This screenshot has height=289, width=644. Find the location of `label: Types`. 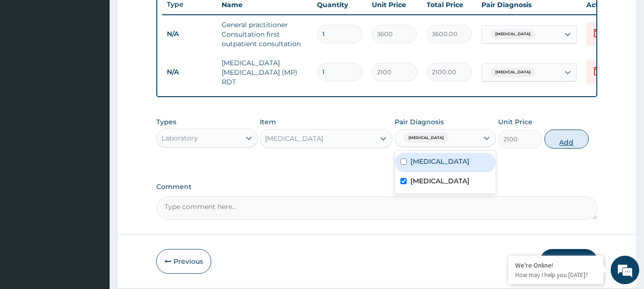

label: Types is located at coordinates (167, 122).